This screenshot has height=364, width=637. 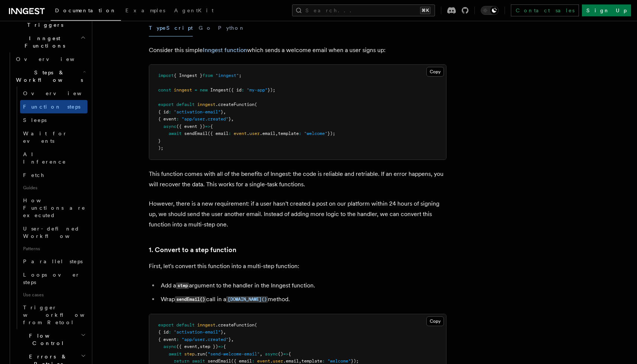 I want to click on span: import, so click(x=166, y=75).